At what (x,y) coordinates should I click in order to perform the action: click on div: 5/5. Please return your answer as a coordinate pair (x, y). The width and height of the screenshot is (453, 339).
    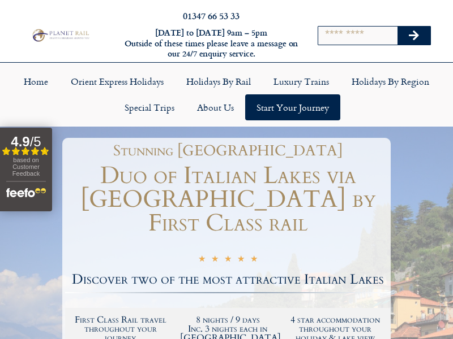
    Looking at the image, I should click on (227, 260).